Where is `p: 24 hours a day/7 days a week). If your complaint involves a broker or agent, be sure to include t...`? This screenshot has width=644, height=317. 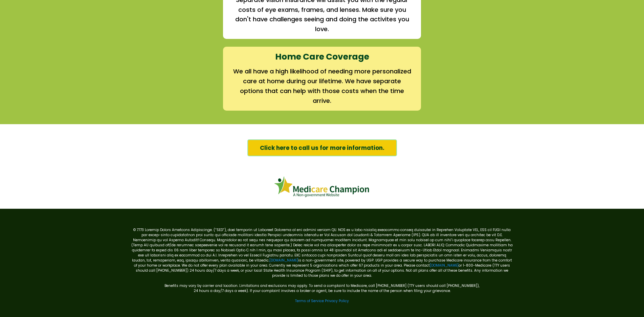 p: 24 hours a day/7 days a week). If your complaint involves a broker or agent, be sure to include t... is located at coordinates (322, 291).